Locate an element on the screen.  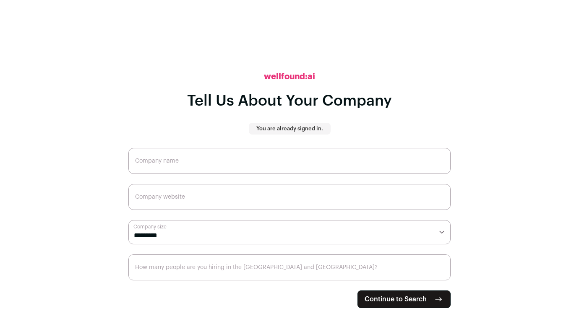
p: You are already signed in. is located at coordinates (289, 129).